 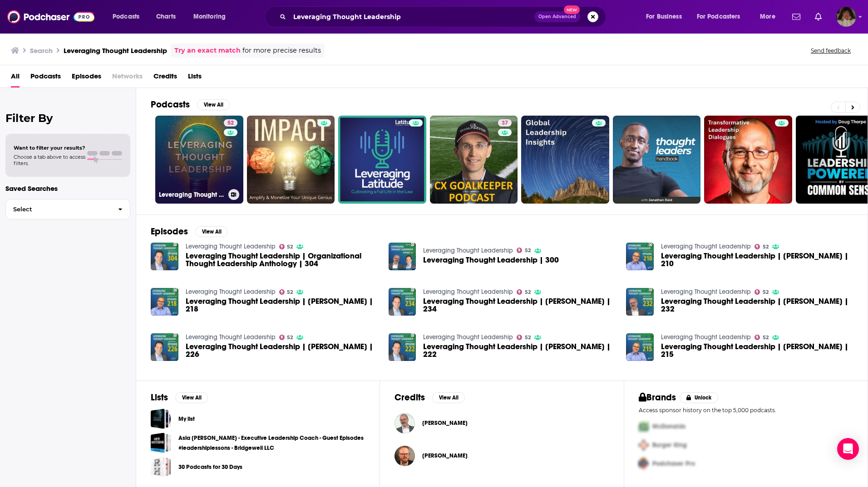 I want to click on img: Leveraging Thought Leadership | Joan Driggs | 218, so click(x=165, y=301).